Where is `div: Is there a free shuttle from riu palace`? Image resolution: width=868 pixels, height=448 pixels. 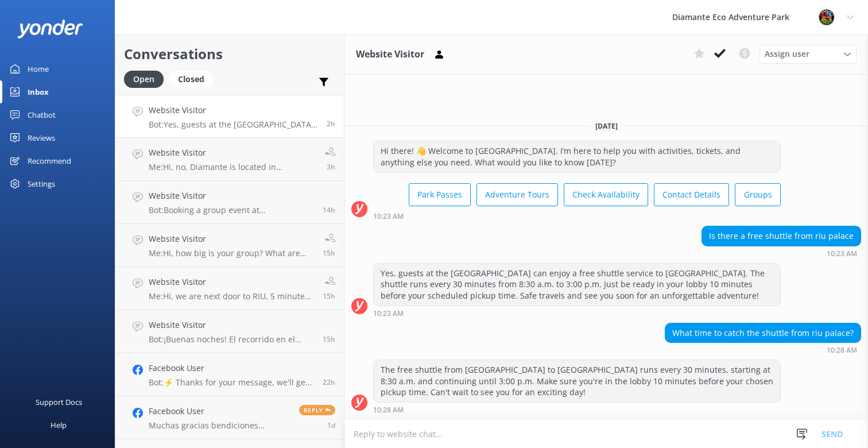
div: Is there a free shuttle from riu palace is located at coordinates (781, 236).